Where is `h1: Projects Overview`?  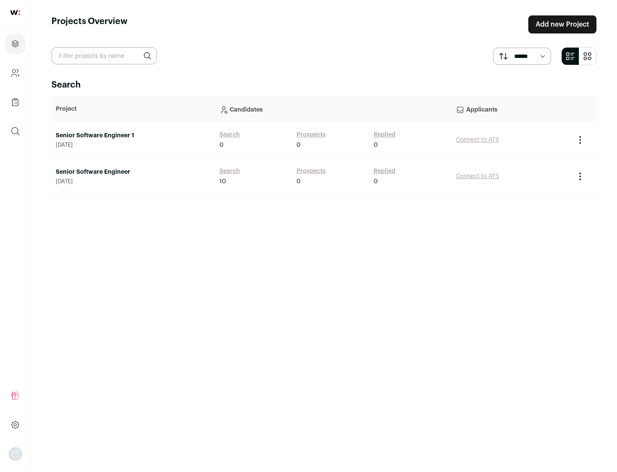
h1: Projects Overview is located at coordinates (90, 24).